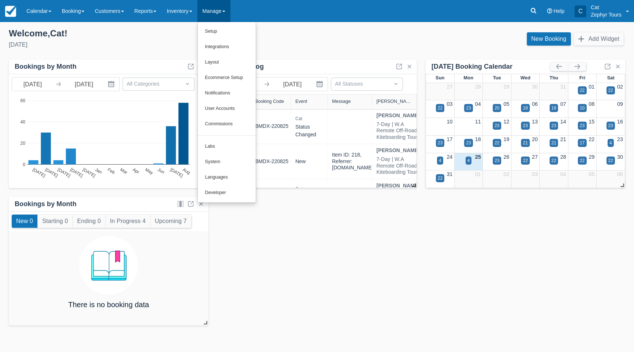  What do you see at coordinates (450, 157) in the screenshot?
I see `a: 24` at bounding box center [450, 157].